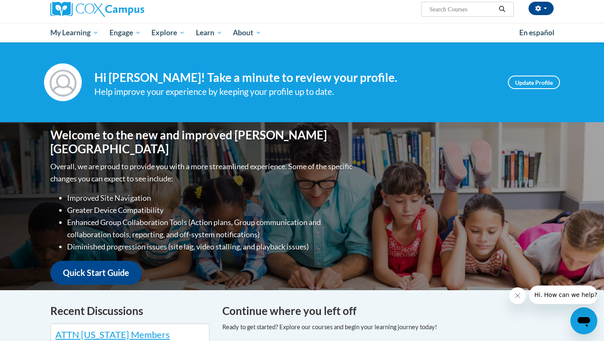 This screenshot has height=341, width=604. What do you see at coordinates (462, 9) in the screenshot?
I see `input: Search Courses` at bounding box center [462, 9].